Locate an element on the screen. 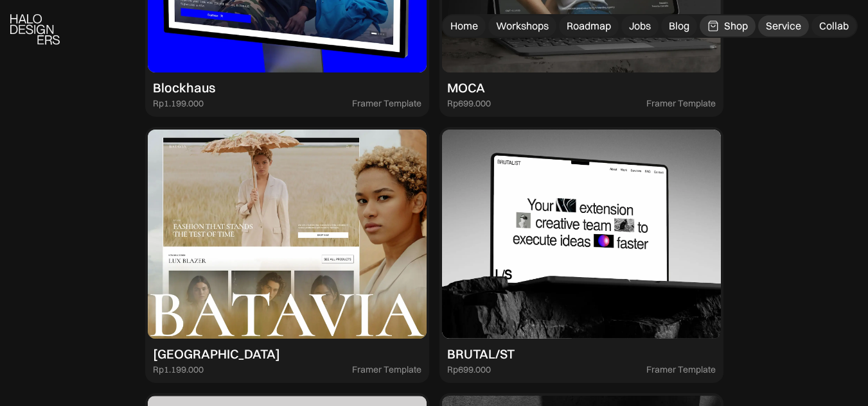 This screenshot has width=868, height=406. div: Home is located at coordinates (464, 26).